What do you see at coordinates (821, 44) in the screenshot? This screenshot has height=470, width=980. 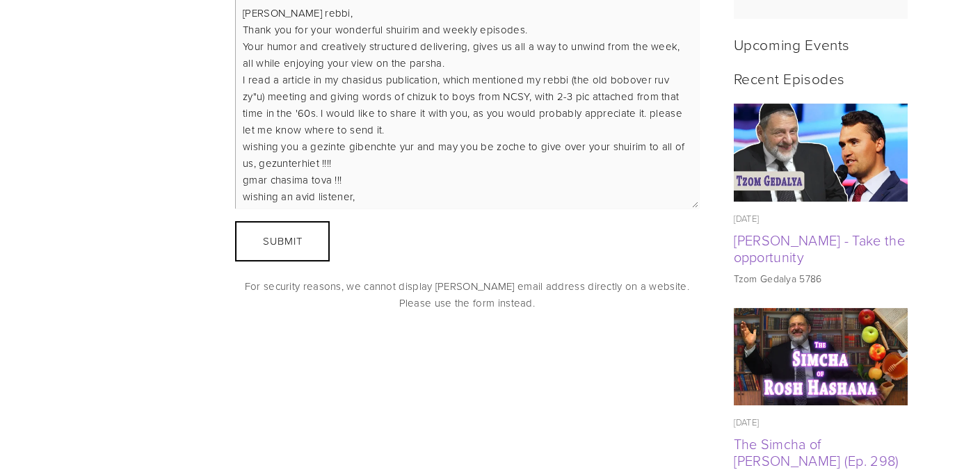 I see `h2: Upcoming Events` at bounding box center [821, 44].